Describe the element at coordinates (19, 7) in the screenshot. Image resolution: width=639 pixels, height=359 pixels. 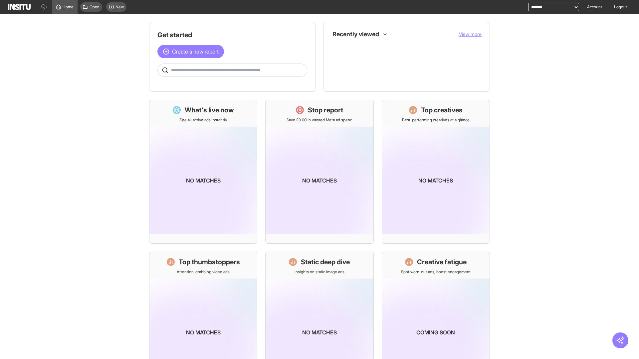
I see `img: Logo` at that location.